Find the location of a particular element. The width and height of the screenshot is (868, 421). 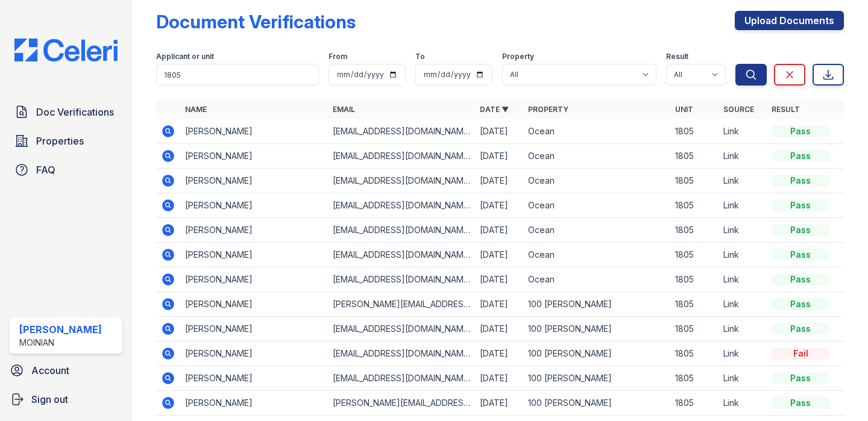

label: Result is located at coordinates (677, 57).